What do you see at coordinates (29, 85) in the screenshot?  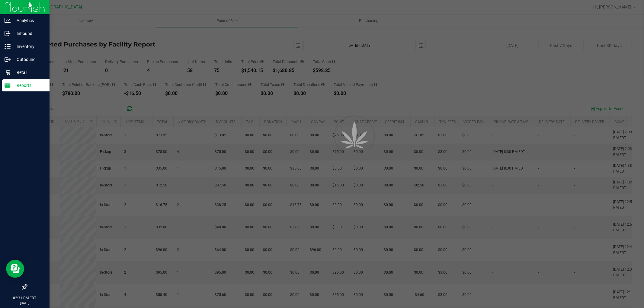 I see `p: Reports` at bounding box center [29, 85].